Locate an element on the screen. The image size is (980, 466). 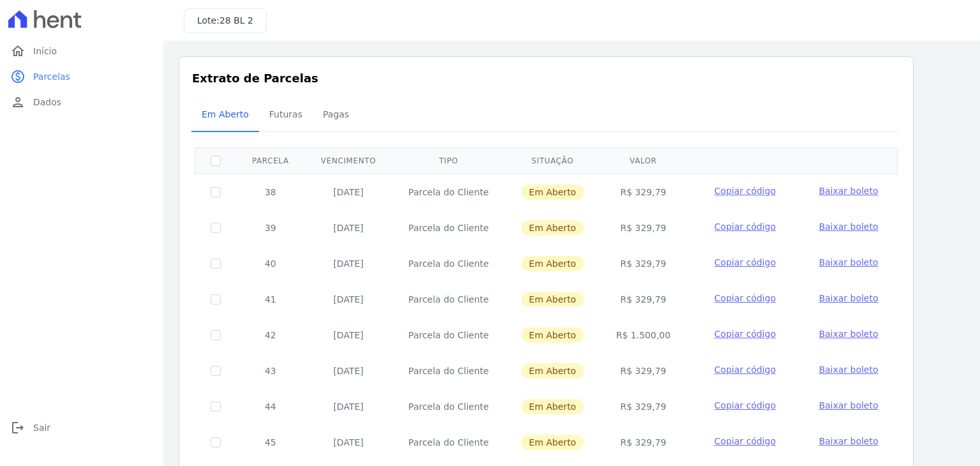
td: 45 is located at coordinates (271, 442).